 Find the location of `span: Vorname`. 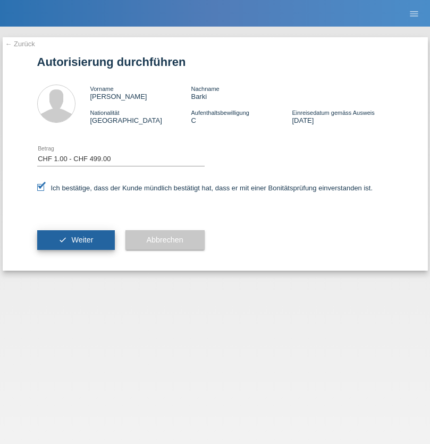

span: Vorname is located at coordinates (102, 89).